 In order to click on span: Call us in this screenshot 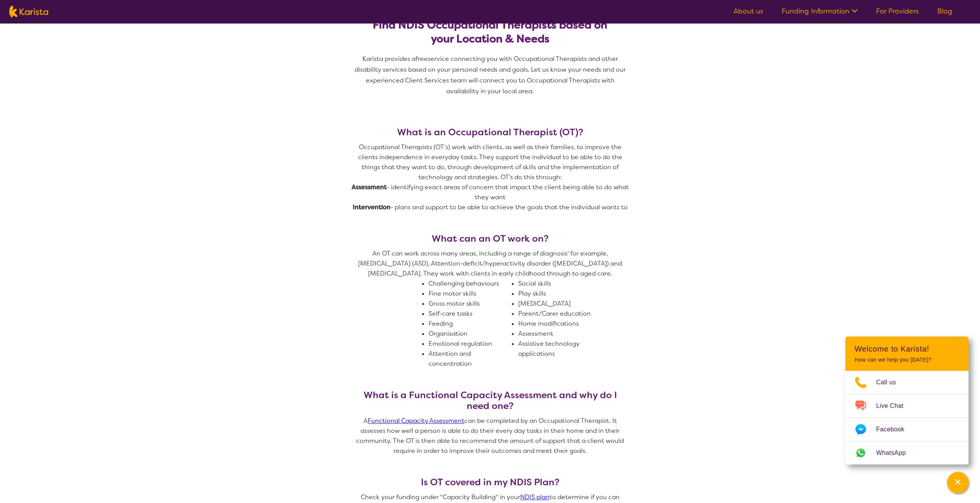, I will do `click(890, 383)`.